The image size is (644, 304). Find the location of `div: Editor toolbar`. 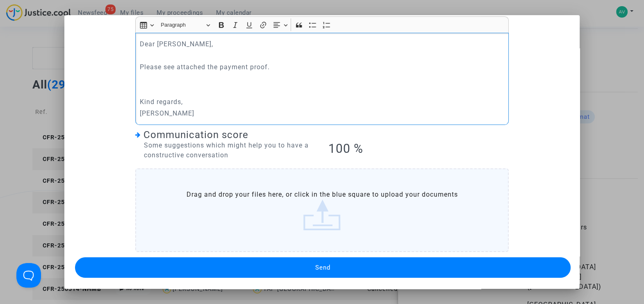

div: Editor toolbar is located at coordinates (322, 24).